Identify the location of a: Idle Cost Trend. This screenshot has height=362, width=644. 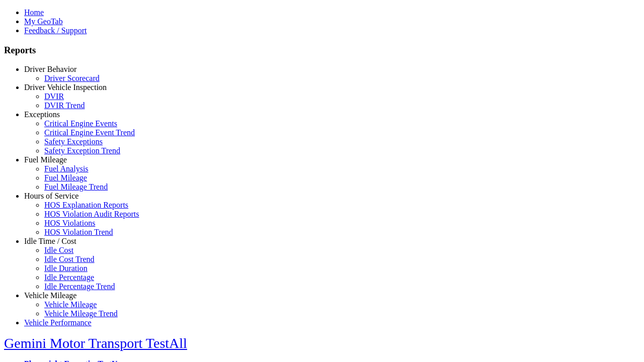
(70, 259).